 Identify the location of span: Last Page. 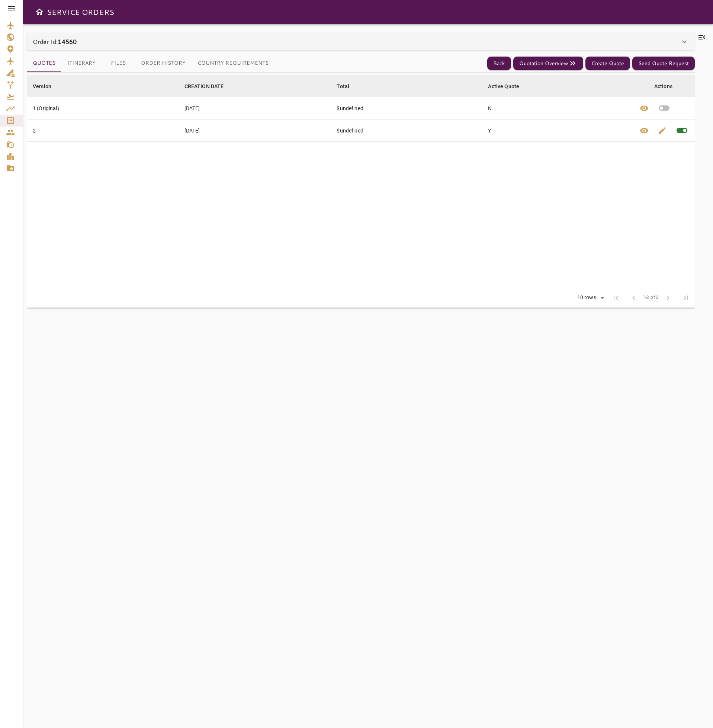
(686, 298).